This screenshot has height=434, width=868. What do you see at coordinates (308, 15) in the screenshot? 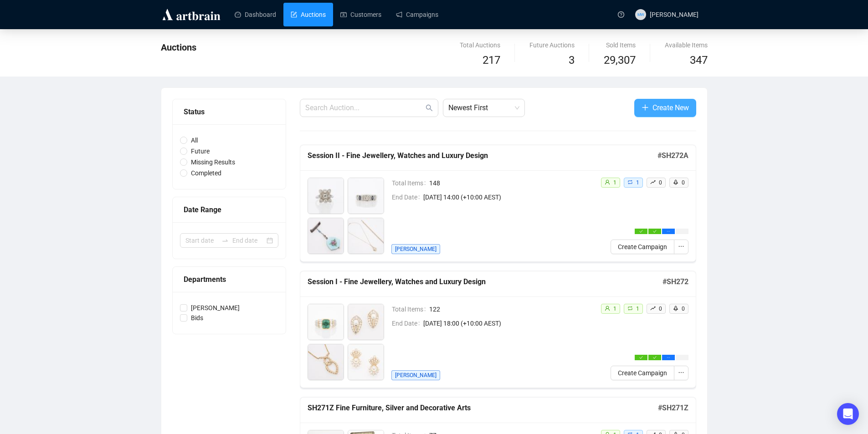
I see `a: Auctions` at bounding box center [308, 15].